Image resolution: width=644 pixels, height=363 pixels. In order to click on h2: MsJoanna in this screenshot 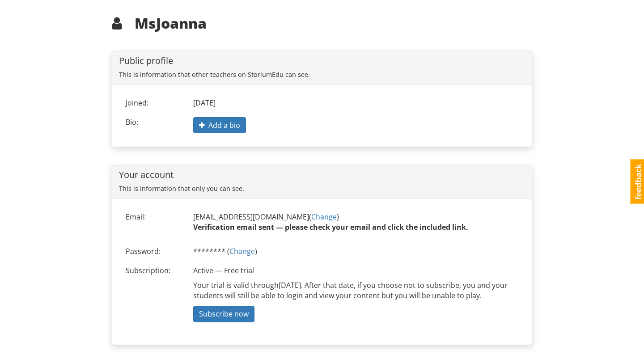, I will do `click(322, 23)`.